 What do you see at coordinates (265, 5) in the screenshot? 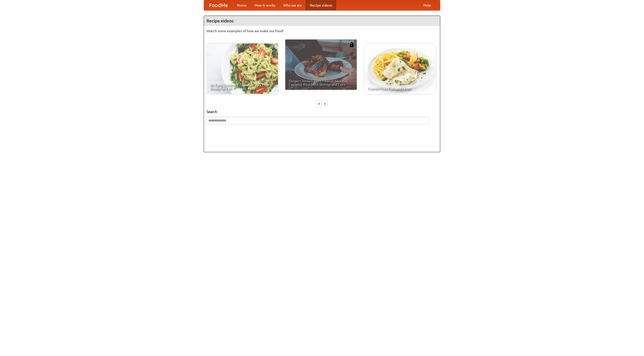
I see `a: How it works` at bounding box center [265, 5].